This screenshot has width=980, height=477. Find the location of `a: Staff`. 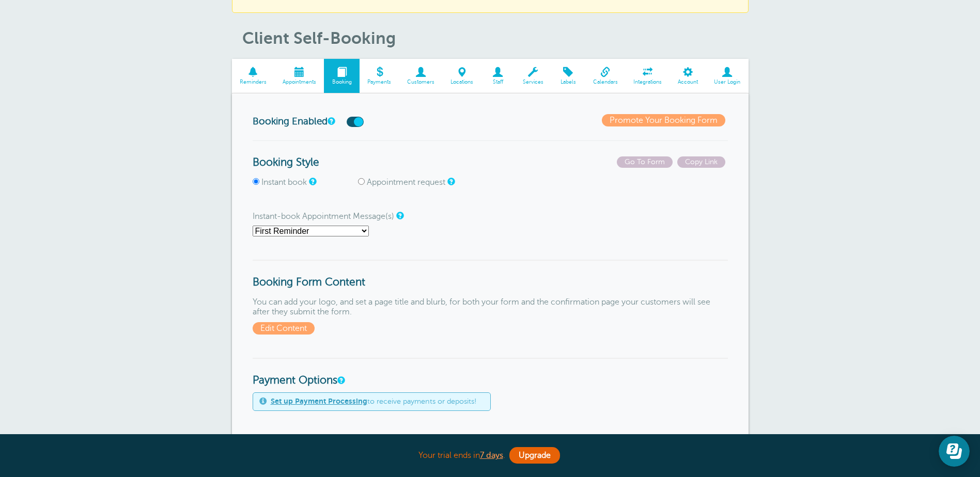

a: Staff is located at coordinates (498, 76).